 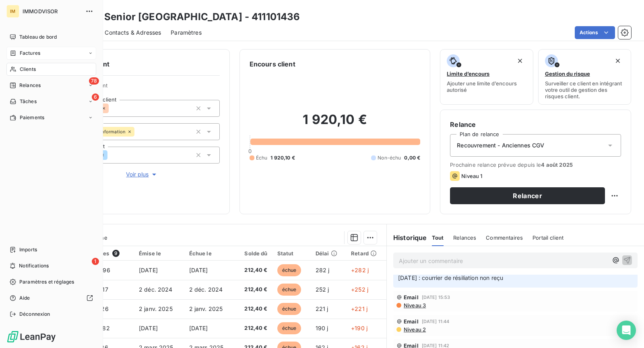 I want to click on span: Limite d’encours, so click(x=468, y=74).